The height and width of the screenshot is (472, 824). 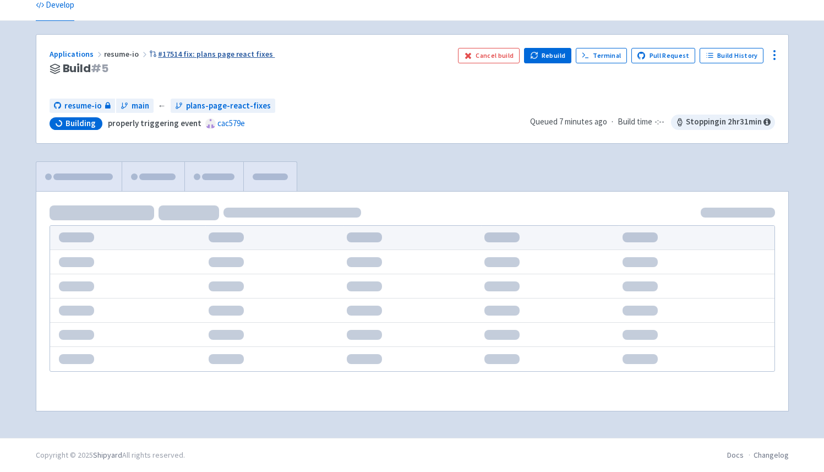 What do you see at coordinates (135, 106) in the screenshot?
I see `a: main` at bounding box center [135, 106].